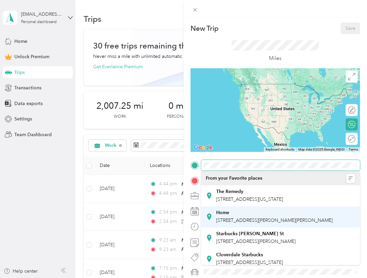 The width and height of the screenshot is (367, 278). What do you see at coordinates (234, 178) in the screenshot?
I see `span: From your Favorite places` at bounding box center [234, 178].